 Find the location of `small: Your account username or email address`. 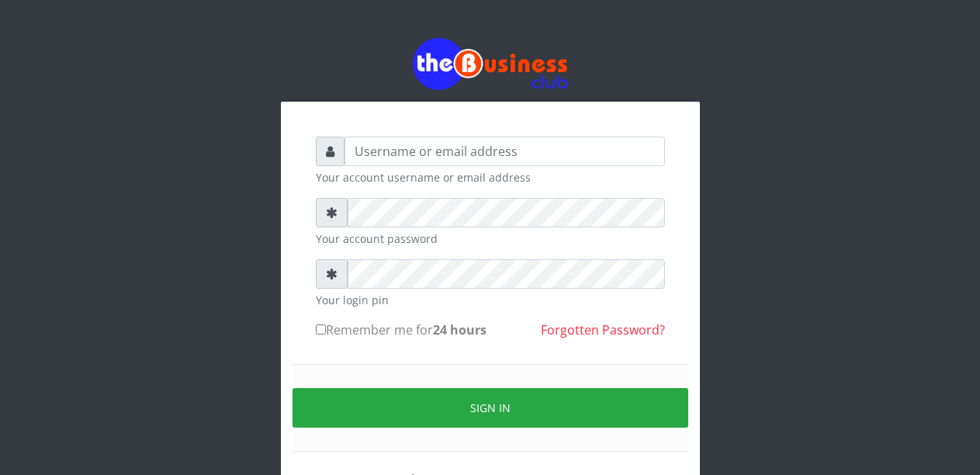

small: Your account username or email address is located at coordinates (490, 177).